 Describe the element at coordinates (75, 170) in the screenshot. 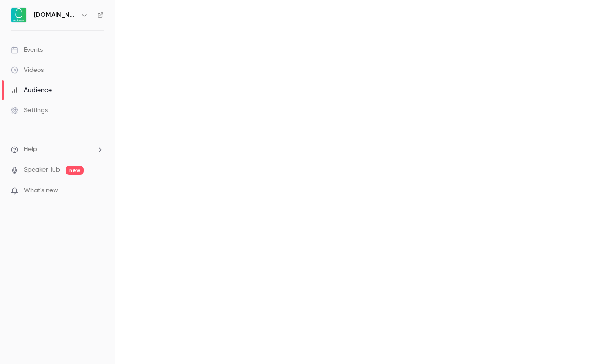

I see `span: new` at that location.